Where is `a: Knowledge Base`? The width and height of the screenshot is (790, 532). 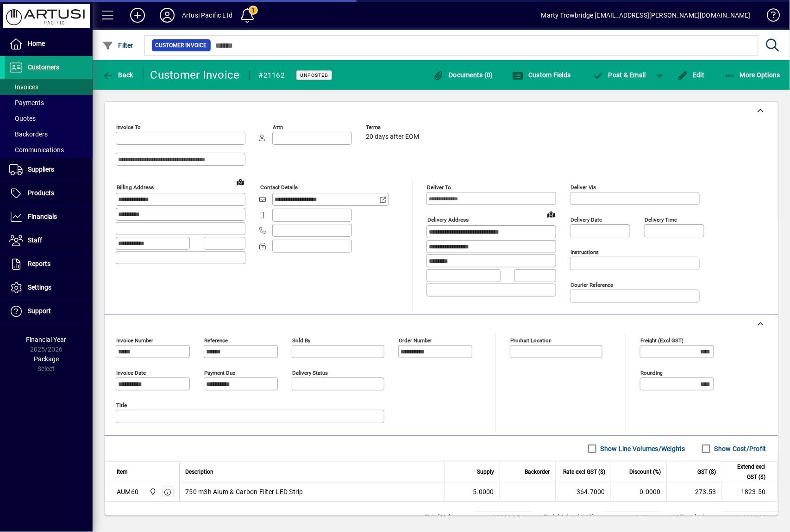 a: Knowledge Base is located at coordinates (769, 17).